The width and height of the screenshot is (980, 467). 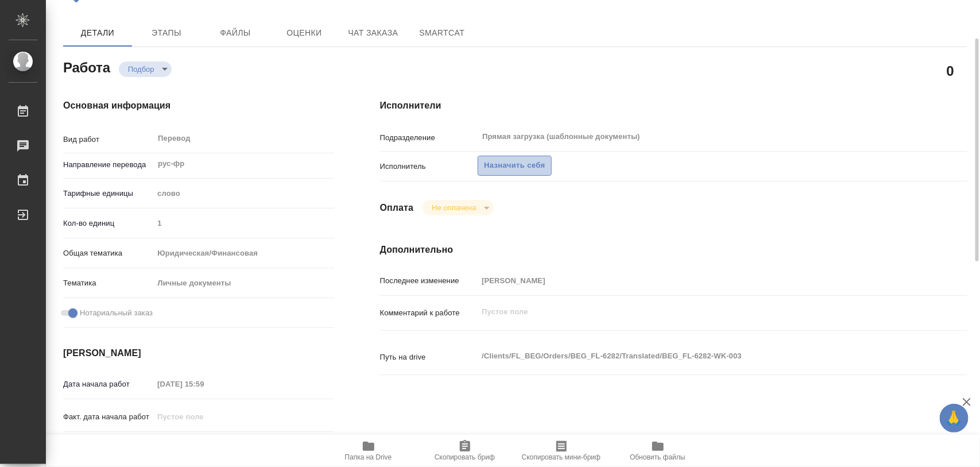 What do you see at coordinates (658, 458) in the screenshot?
I see `span: Обновить файлы` at bounding box center [658, 458].